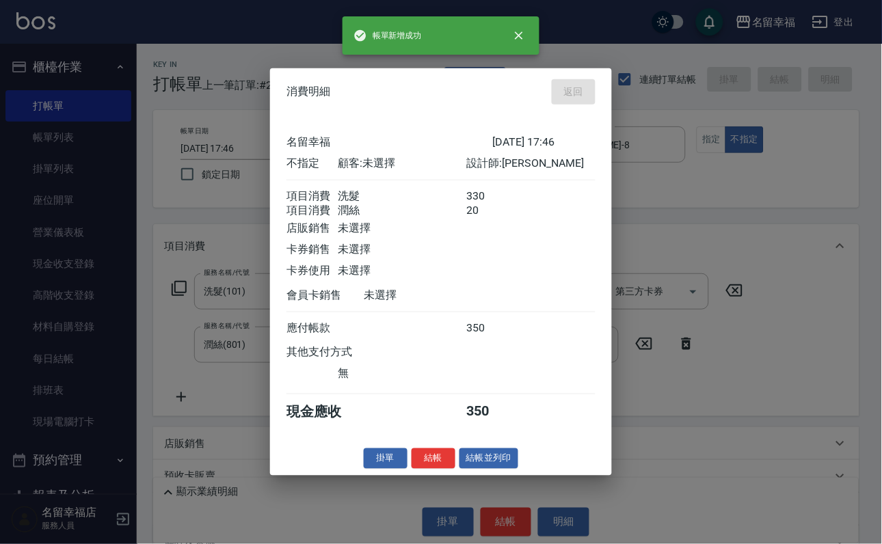 Image resolution: width=882 pixels, height=544 pixels. I want to click on button: 結帳並列印, so click(489, 458).